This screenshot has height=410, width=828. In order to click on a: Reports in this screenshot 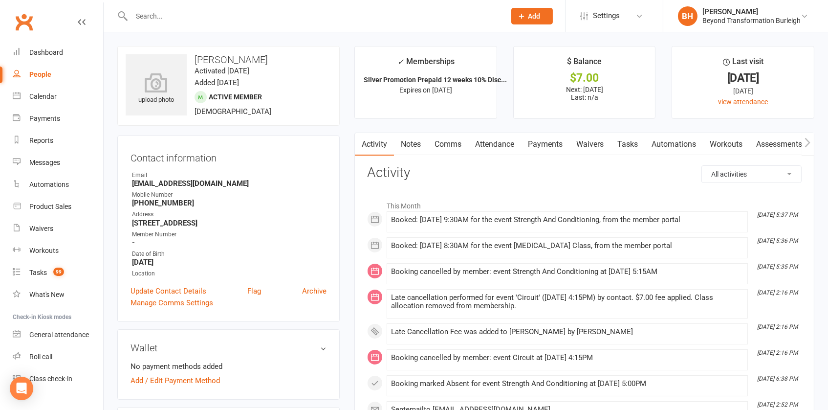, I will do `click(58, 140)`.